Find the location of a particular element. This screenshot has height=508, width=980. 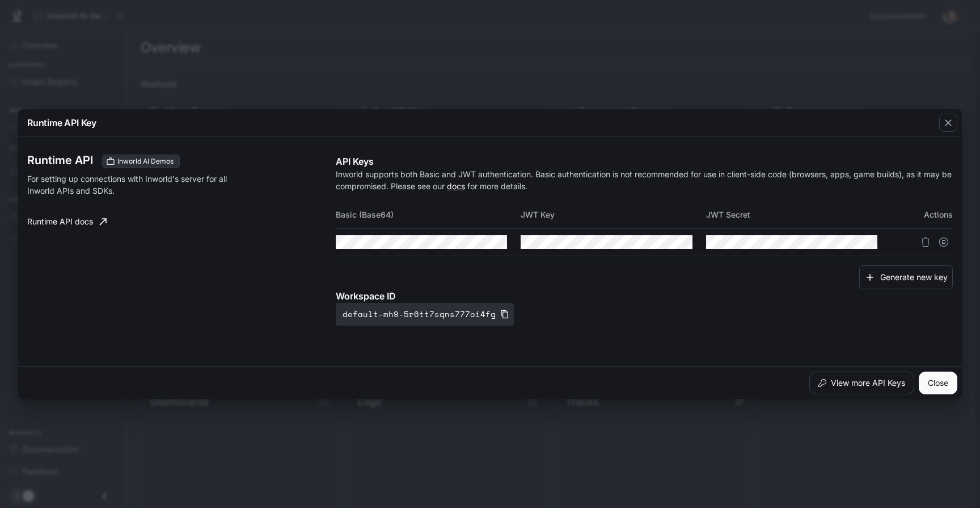

th: JWT Key is located at coordinates (613, 214).